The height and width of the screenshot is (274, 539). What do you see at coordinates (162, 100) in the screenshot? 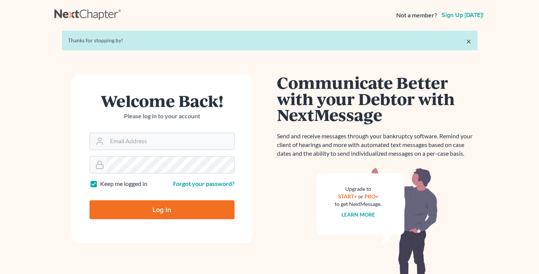
I see `h1: Welcome Back!` at bounding box center [162, 100].